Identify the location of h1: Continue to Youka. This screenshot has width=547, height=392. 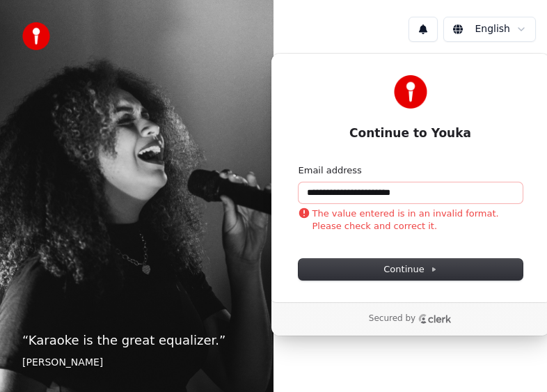
(411, 134).